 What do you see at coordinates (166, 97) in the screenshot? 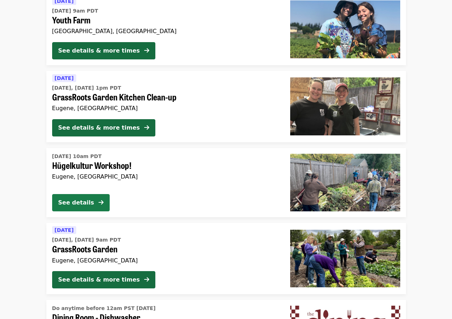
I see `span: GrassRoots Garden Kitchen Clean-up` at bounding box center [166, 97].